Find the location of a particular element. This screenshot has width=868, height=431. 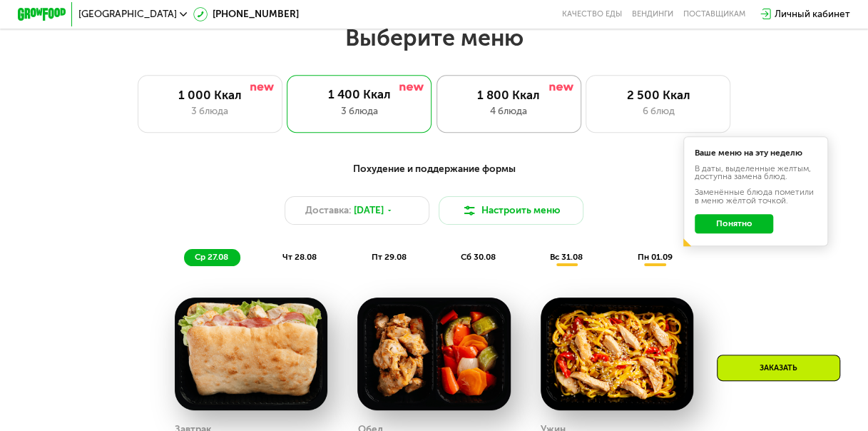

div: 2 500 Ккал is located at coordinates (658, 95).